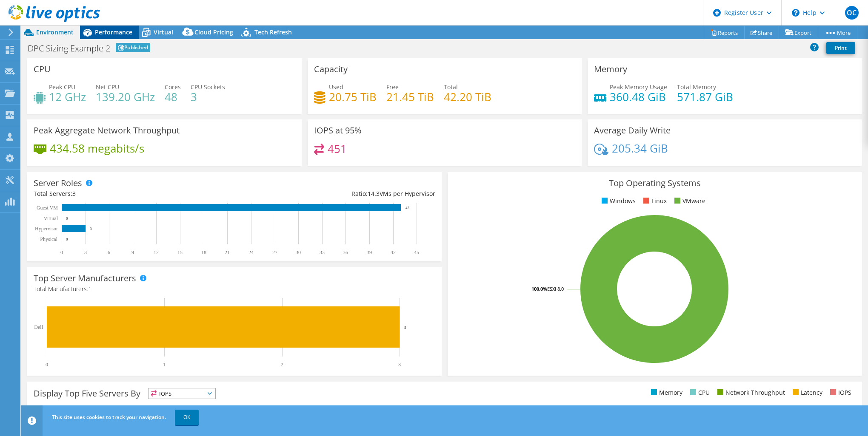 The width and height of the screenshot is (868, 436). Describe the element at coordinates (55, 32) in the screenshot. I see `span: Environment` at that location.